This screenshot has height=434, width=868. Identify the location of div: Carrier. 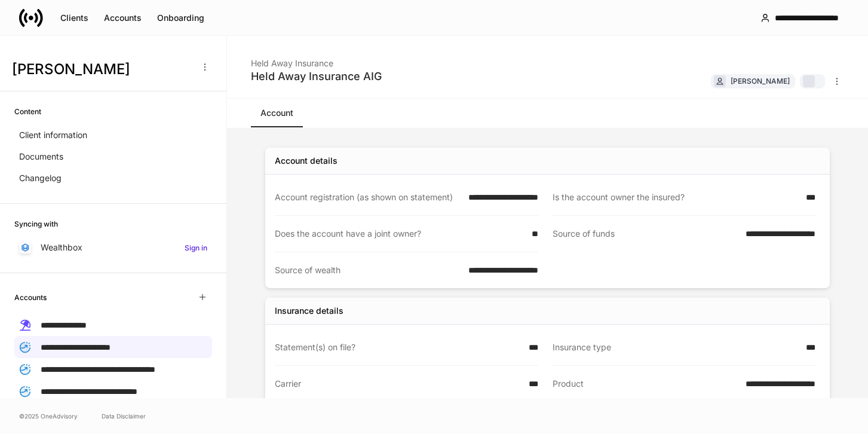
(398, 384).